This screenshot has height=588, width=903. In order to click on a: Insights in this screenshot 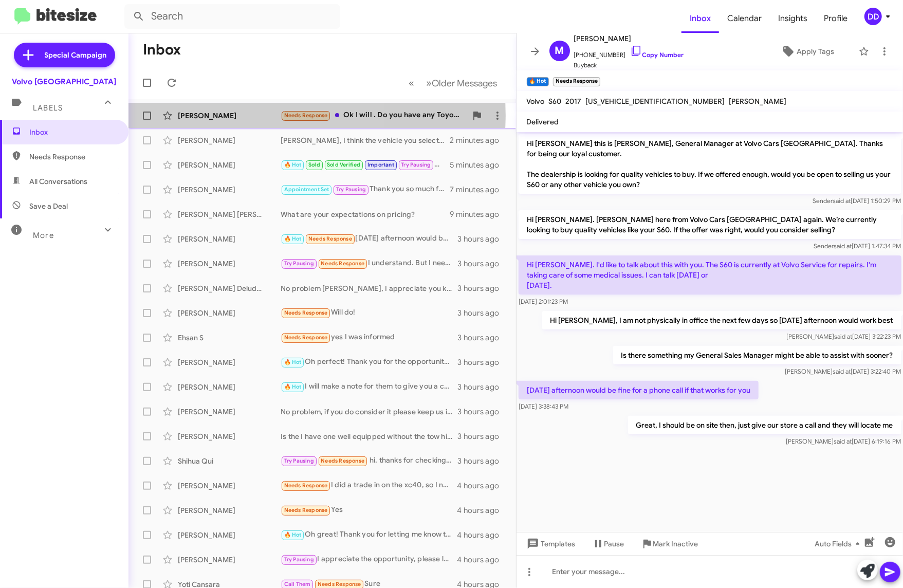, I will do `click(793, 18)`.